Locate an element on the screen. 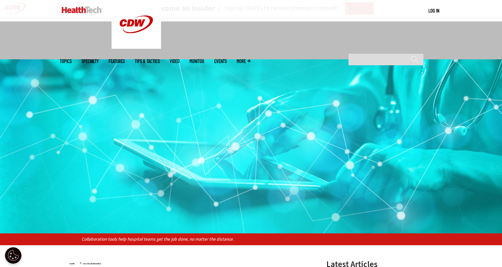  a: Digital Workspace is located at coordinates (92, 264).